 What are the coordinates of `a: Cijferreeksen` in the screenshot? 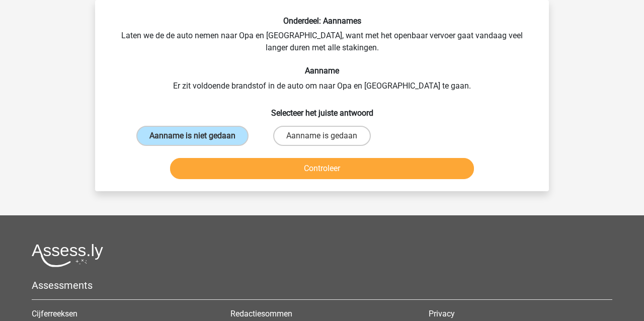 It's located at (55, 313).